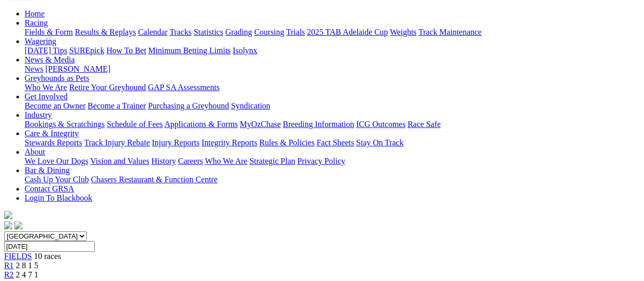  Describe the element at coordinates (49, 246) in the screenshot. I see `input: Select date` at that location.